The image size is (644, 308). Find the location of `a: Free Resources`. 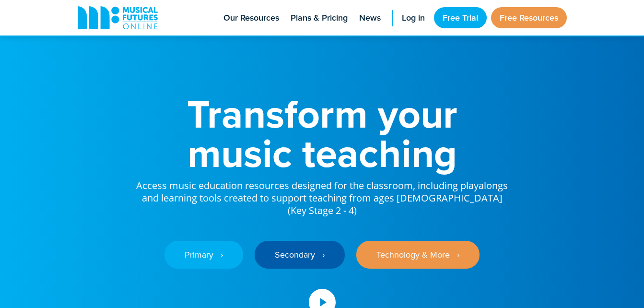

a: Free Resources is located at coordinates (529, 18).